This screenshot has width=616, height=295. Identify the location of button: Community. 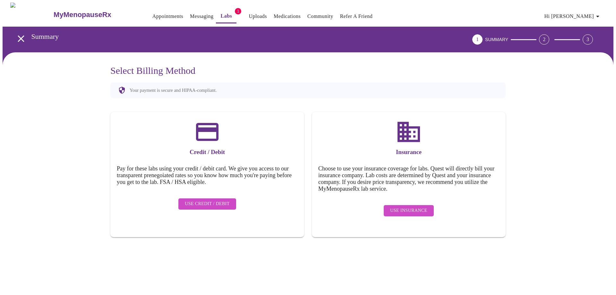
(320, 16).